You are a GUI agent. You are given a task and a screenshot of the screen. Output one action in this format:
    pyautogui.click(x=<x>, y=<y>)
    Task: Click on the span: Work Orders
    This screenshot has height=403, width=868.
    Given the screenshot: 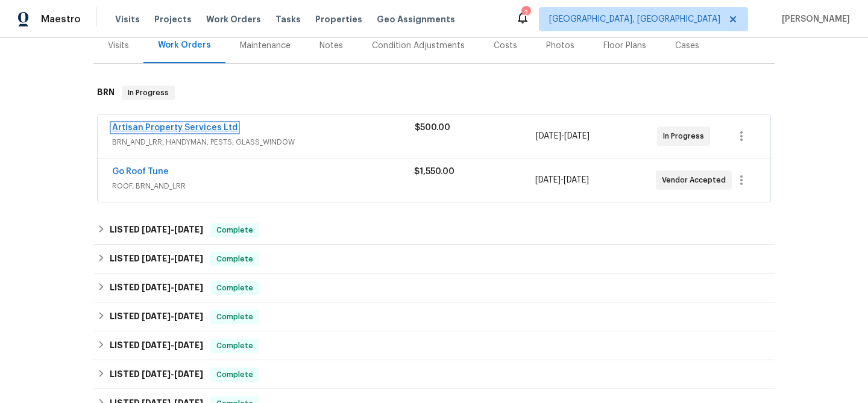 What is the action you would take?
    pyautogui.click(x=233, y=19)
    